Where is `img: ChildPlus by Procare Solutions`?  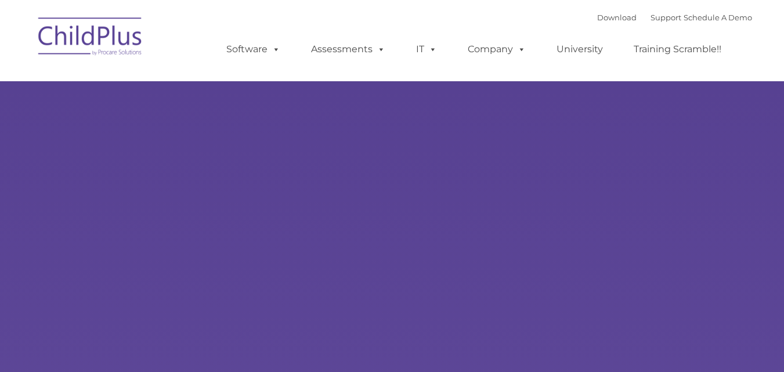
img: ChildPlus by Procare Solutions is located at coordinates (91, 38).